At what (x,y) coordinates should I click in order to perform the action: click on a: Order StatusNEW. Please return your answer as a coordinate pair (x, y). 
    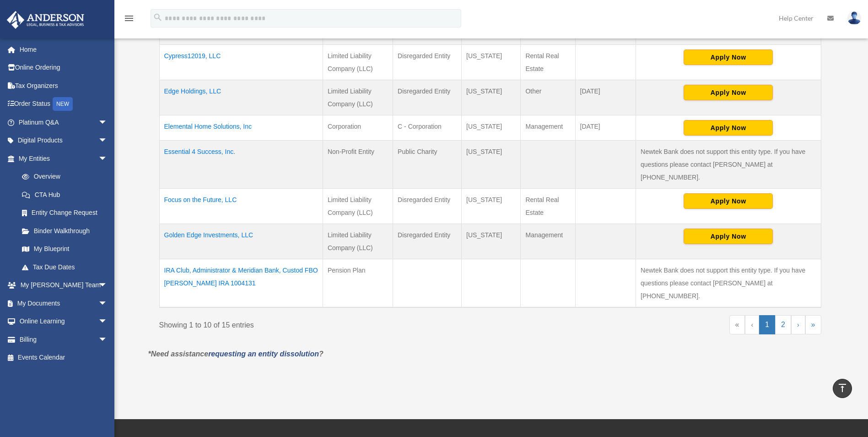
    Looking at the image, I should click on (64, 104).